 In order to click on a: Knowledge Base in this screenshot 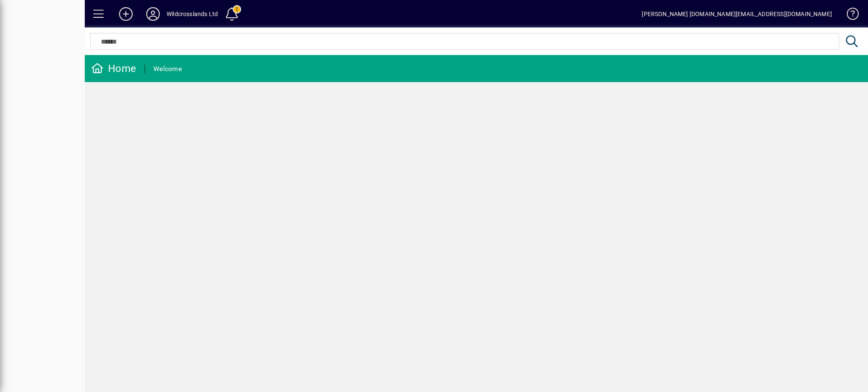, I will do `click(848, 15)`.